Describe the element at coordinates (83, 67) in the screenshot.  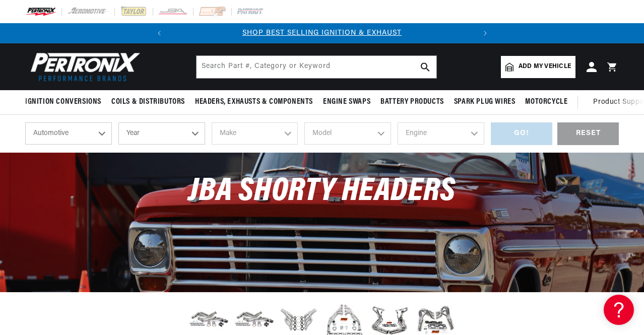
I see `img: Pertronix` at that location.